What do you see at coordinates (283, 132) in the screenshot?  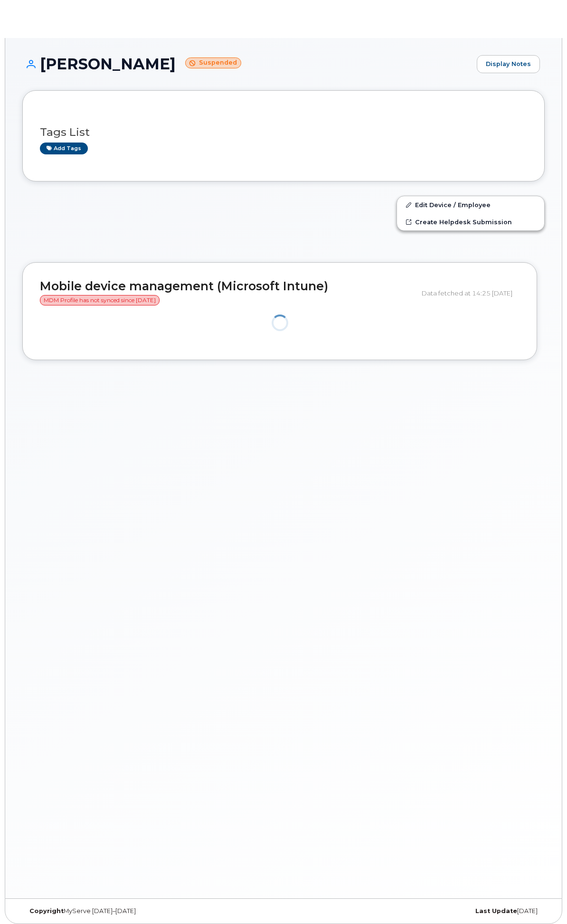 I see `h3: Tags List` at bounding box center [283, 132].